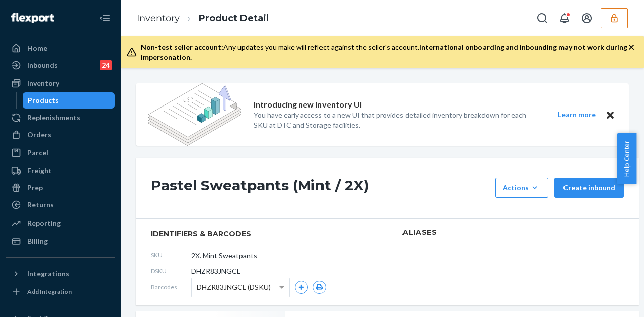 The width and height of the screenshot is (644, 317). I want to click on p: You have early access to a new UI that provides detailed inventory breakdown for each SKU at DTC ..., so click(396, 120).